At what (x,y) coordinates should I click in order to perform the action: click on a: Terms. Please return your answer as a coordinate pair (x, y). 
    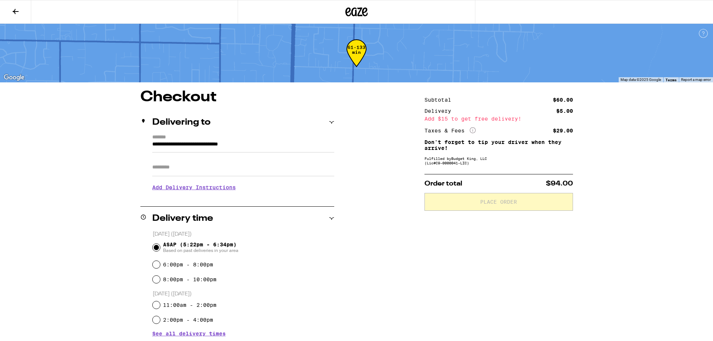
    Looking at the image, I should click on (671, 80).